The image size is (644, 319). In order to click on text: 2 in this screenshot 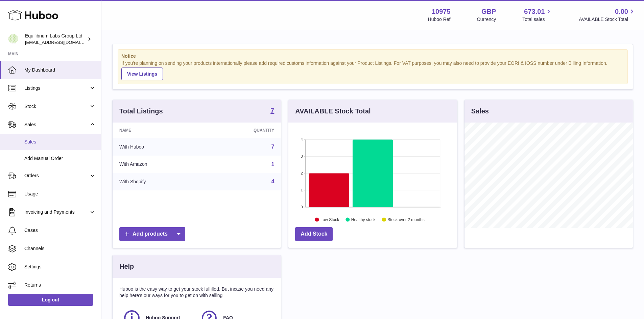, I will do `click(302, 173)`.